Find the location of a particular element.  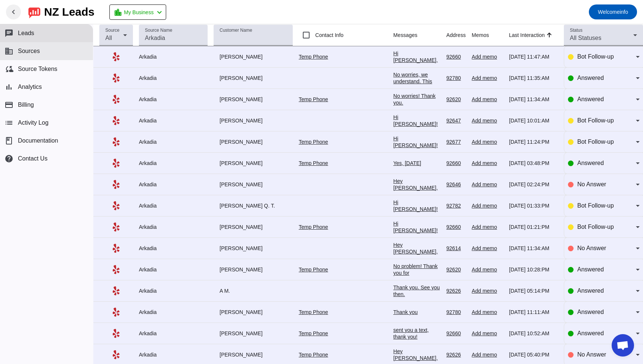

button: Welcomeinfo is located at coordinates (613, 12).